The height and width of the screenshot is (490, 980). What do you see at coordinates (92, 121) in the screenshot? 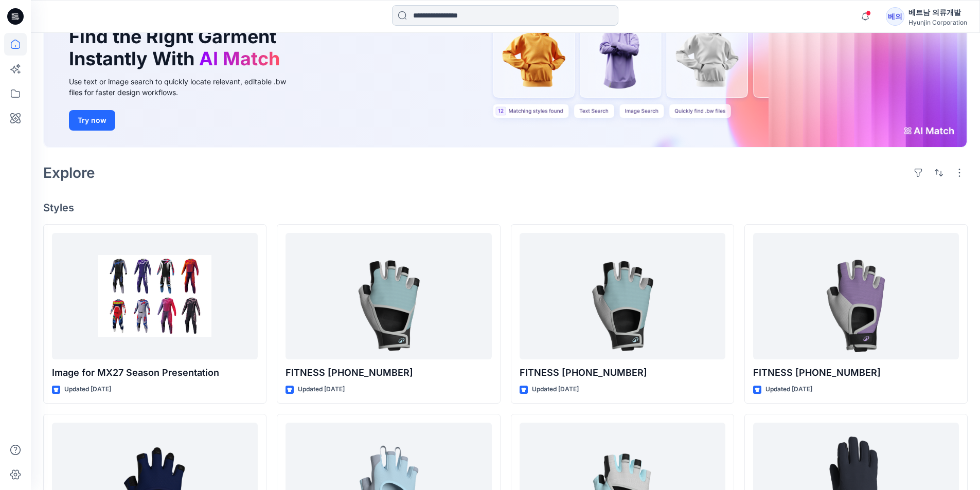
I see `button: Try now` at bounding box center [92, 121].